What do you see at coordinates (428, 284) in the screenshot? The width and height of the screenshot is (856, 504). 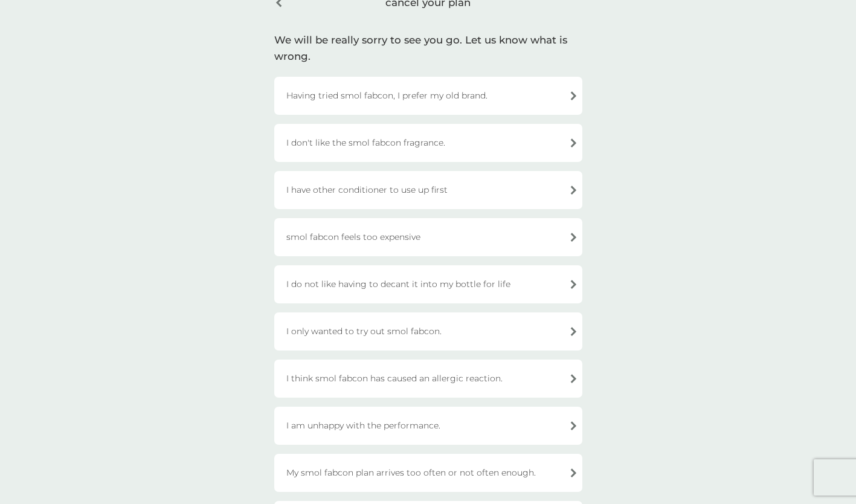 I see `div: I do not like having to decant it into my bottle for life` at bounding box center [428, 284].